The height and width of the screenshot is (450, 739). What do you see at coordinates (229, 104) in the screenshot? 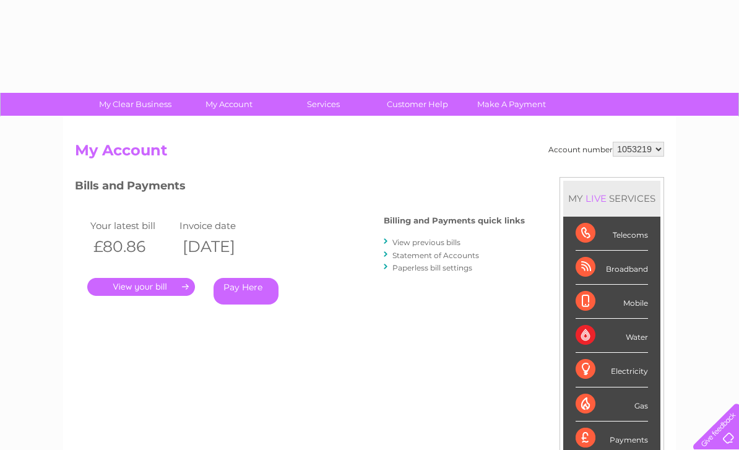
I see `a: My Account` at bounding box center [229, 104].